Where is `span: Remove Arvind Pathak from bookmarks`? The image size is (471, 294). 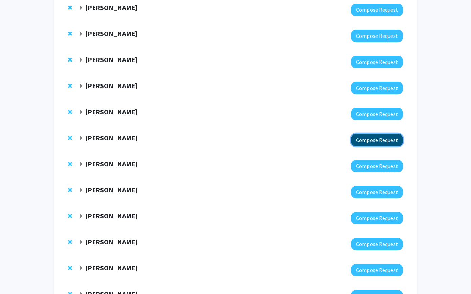 span: Remove Arvind Pathak from bookmarks is located at coordinates (70, 216).